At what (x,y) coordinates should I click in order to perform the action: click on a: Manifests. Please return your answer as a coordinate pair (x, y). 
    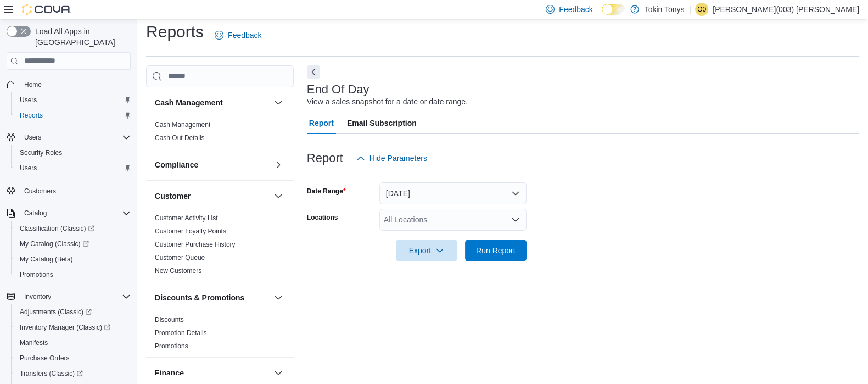
    Looking at the image, I should click on (33, 343).